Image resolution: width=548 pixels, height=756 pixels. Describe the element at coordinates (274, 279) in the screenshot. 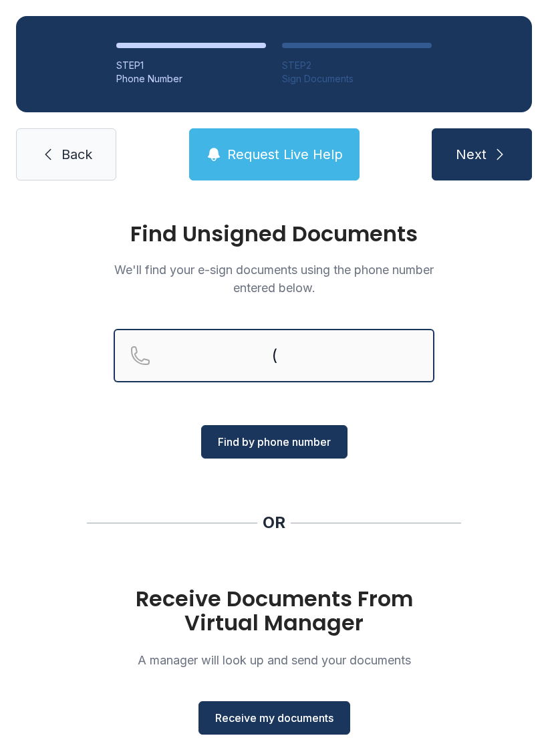

I see `p: We'll find your e-sign documents using the phone number entered below.` at that location.